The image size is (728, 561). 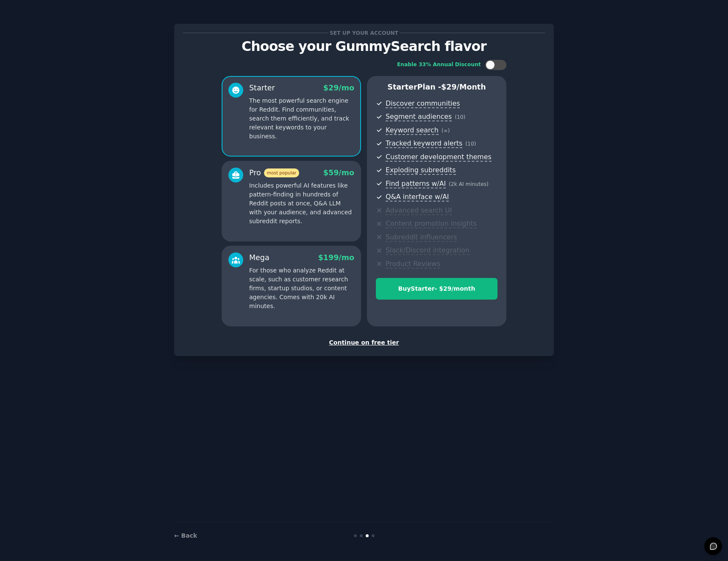 I want to click on span: Exploding subreddits, so click(x=421, y=170).